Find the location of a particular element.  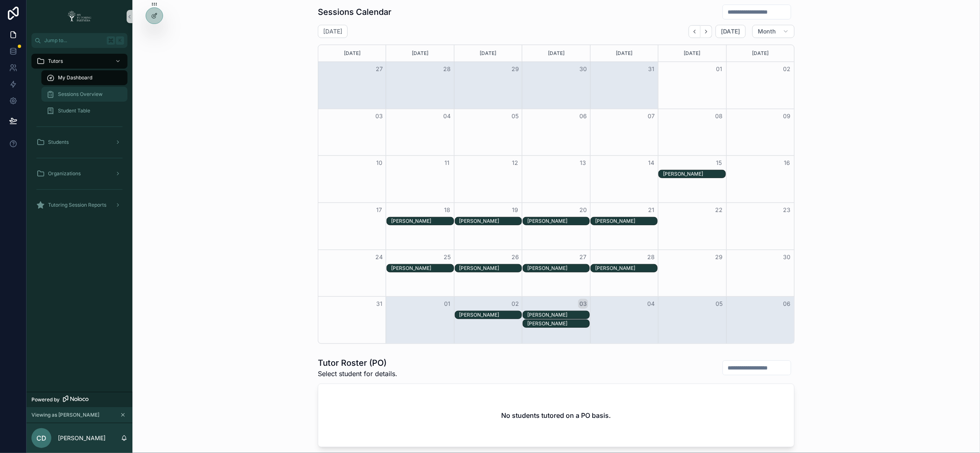

button: 20 is located at coordinates (583, 210).